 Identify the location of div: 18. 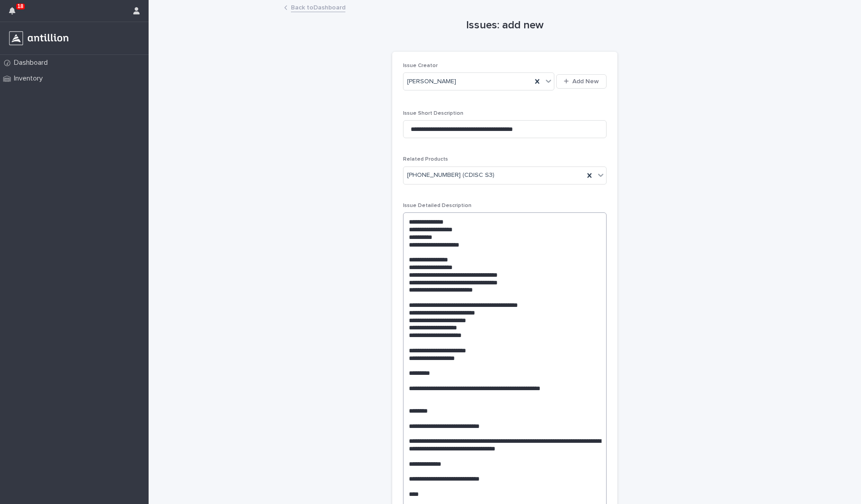
(15, 13).